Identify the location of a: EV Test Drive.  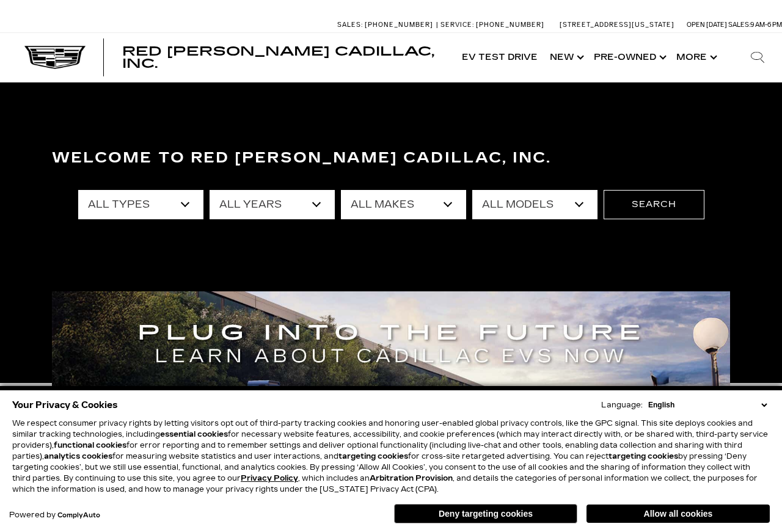
(500, 57).